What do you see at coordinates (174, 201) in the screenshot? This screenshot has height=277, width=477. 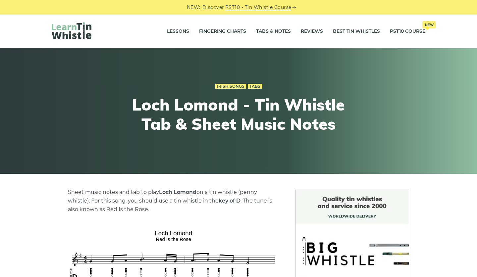 I see `p: Sheet music notes and tab to play on a tin whistle (penny whistle). For this song, you should use...` at bounding box center [174, 201].